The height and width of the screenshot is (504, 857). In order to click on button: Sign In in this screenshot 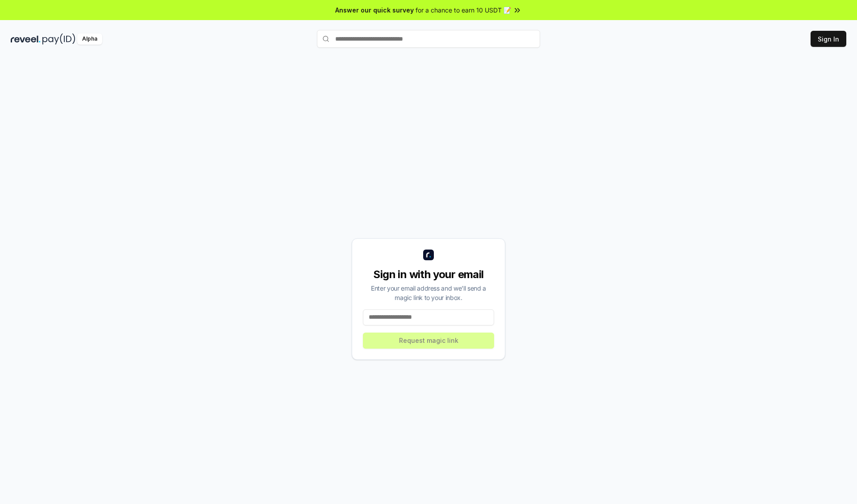, I will do `click(829, 39)`.